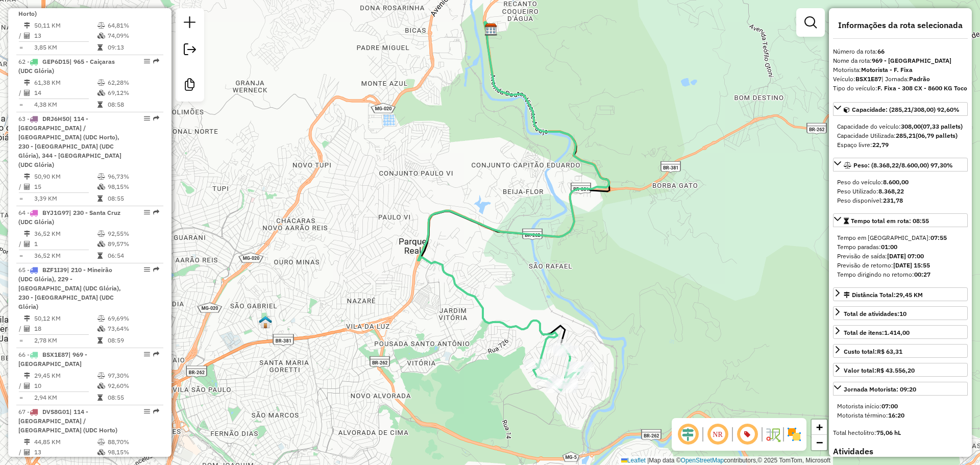 The image size is (980, 465). I want to click on td: 14, so click(66, 93).